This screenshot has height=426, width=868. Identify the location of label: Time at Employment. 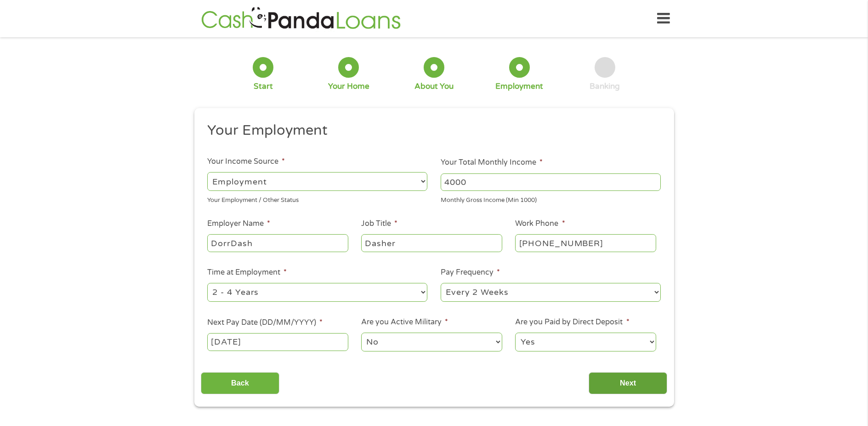
(246, 272).